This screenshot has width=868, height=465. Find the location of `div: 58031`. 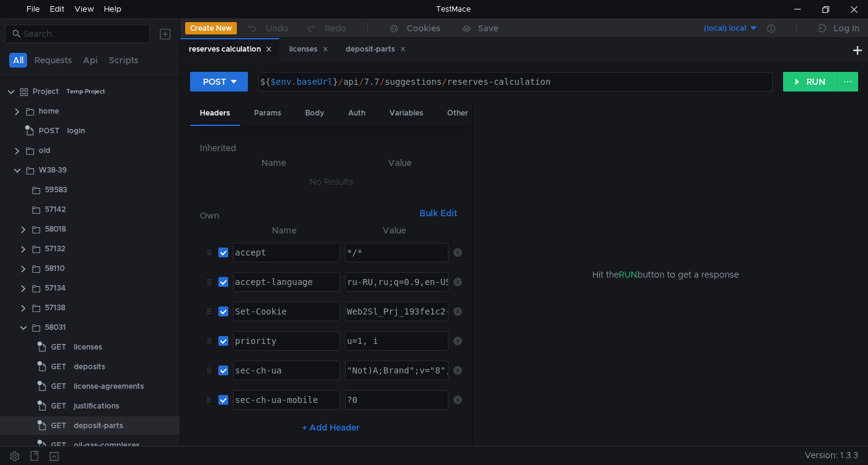

div: 58031 is located at coordinates (55, 327).